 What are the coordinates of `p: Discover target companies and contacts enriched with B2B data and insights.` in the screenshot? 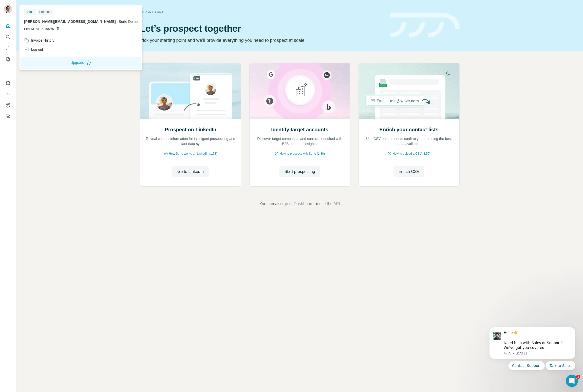 It's located at (300, 141).